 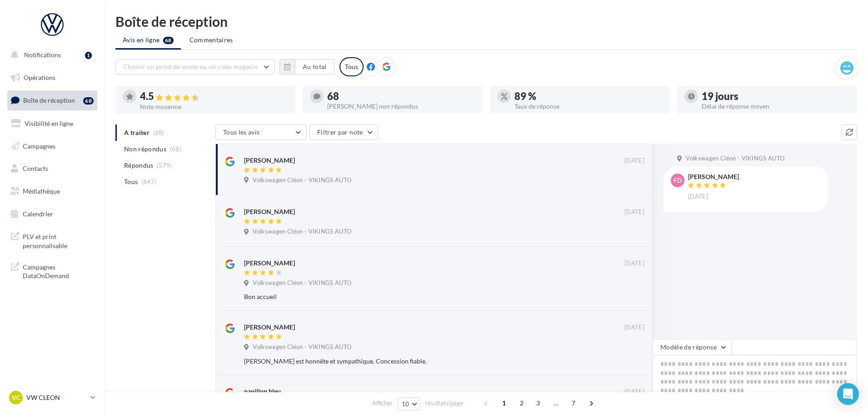 I want to click on div: 19 jours, so click(x=776, y=96).